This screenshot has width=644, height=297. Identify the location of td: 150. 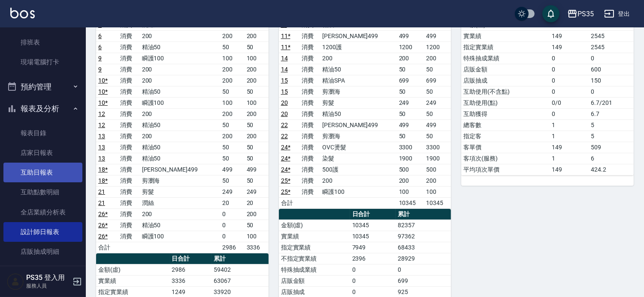
(611, 80).